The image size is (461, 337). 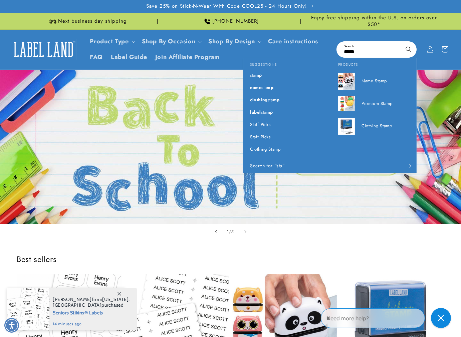 What do you see at coordinates (267, 166) in the screenshot?
I see `span: Search for “sta”` at bounding box center [267, 166].